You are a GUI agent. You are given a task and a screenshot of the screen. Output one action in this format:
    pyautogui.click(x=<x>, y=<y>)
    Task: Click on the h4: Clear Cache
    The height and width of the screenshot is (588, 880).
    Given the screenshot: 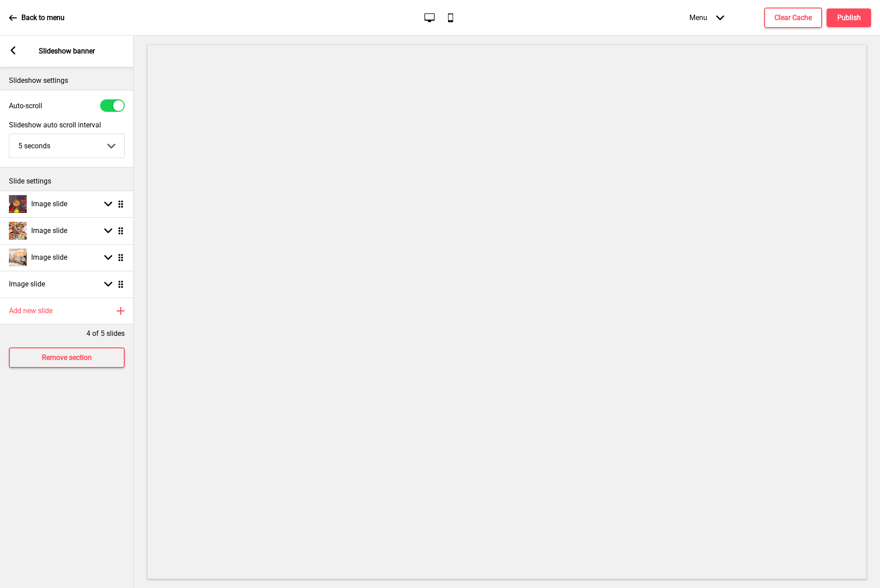 What is the action you would take?
    pyautogui.click(x=793, y=18)
    